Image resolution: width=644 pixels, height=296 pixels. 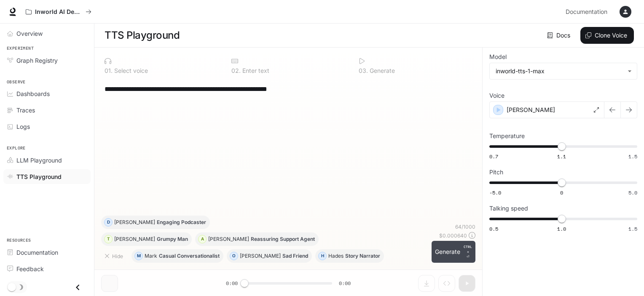 What do you see at coordinates (30, 269) in the screenshot?
I see `span: Feedback` at bounding box center [30, 269].